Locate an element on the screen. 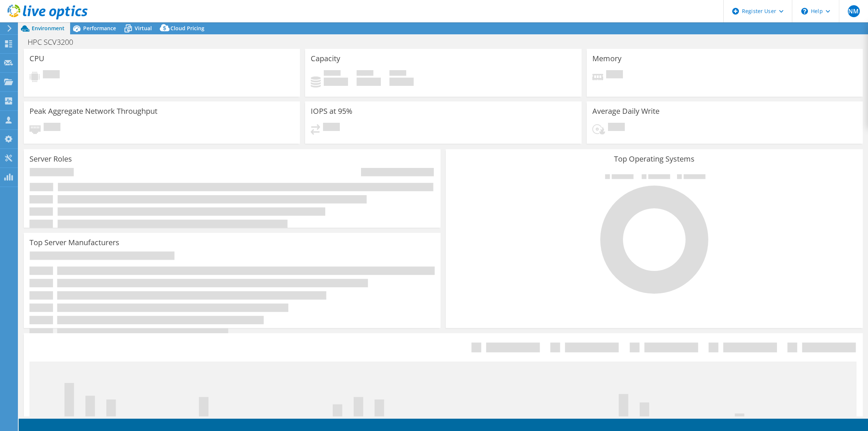 The image size is (868, 431). span: Cloud Pricing is located at coordinates (187, 28).